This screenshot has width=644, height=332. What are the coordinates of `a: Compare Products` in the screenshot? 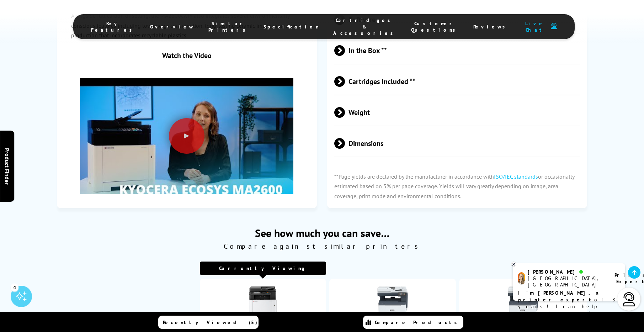 It's located at (414, 322).